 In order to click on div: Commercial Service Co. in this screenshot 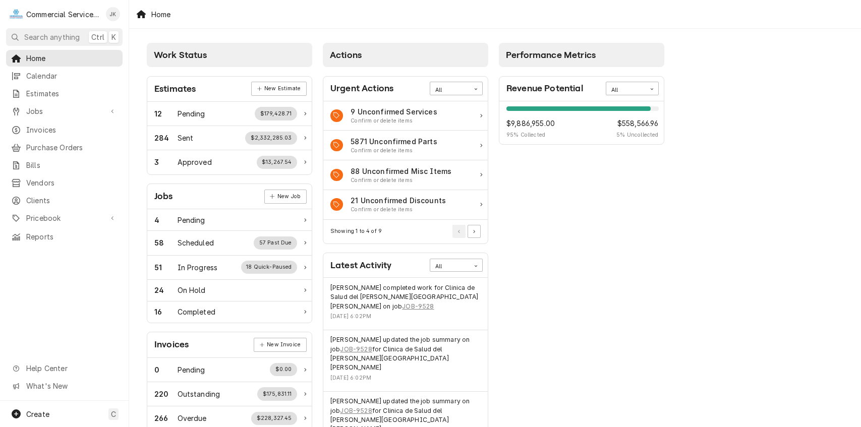, I will do `click(63, 14)`.